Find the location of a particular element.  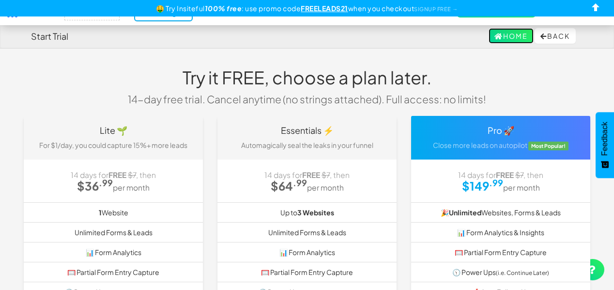

li: Website is located at coordinates (113, 212).